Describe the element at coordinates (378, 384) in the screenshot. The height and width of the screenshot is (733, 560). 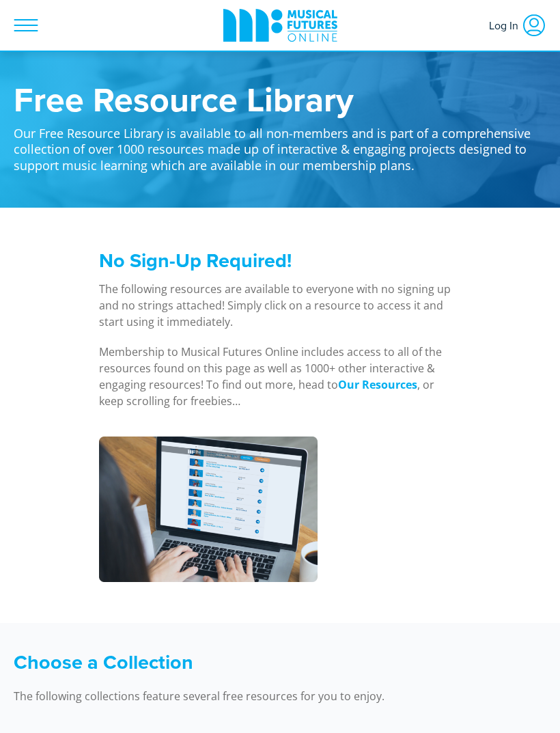
I see `a: Our Resources` at that location.